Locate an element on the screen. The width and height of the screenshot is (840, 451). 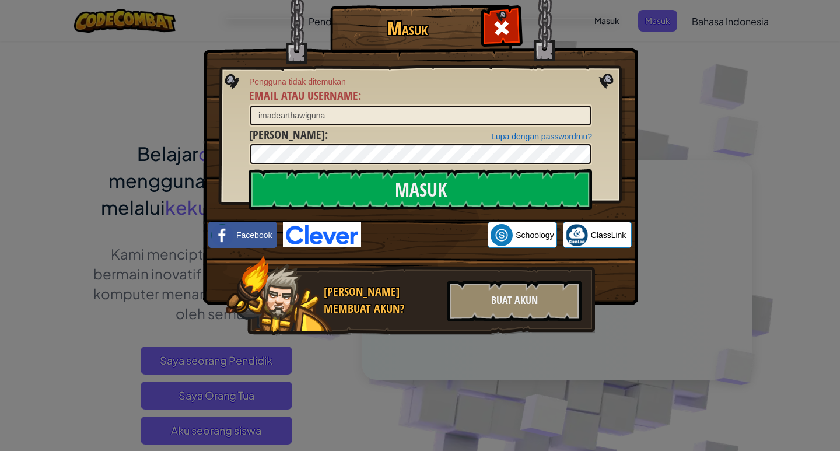
img: classlink-logo-small.png is located at coordinates (577, 235).